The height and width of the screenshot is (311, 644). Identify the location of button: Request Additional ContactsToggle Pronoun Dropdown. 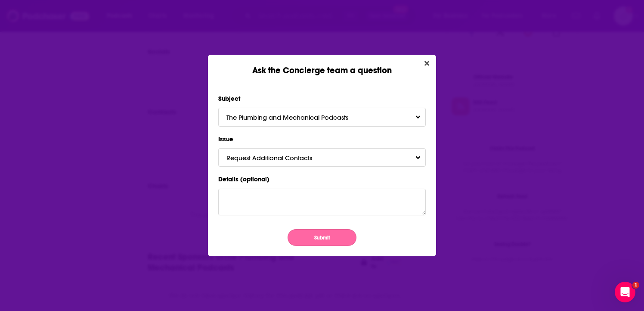
(322, 157).